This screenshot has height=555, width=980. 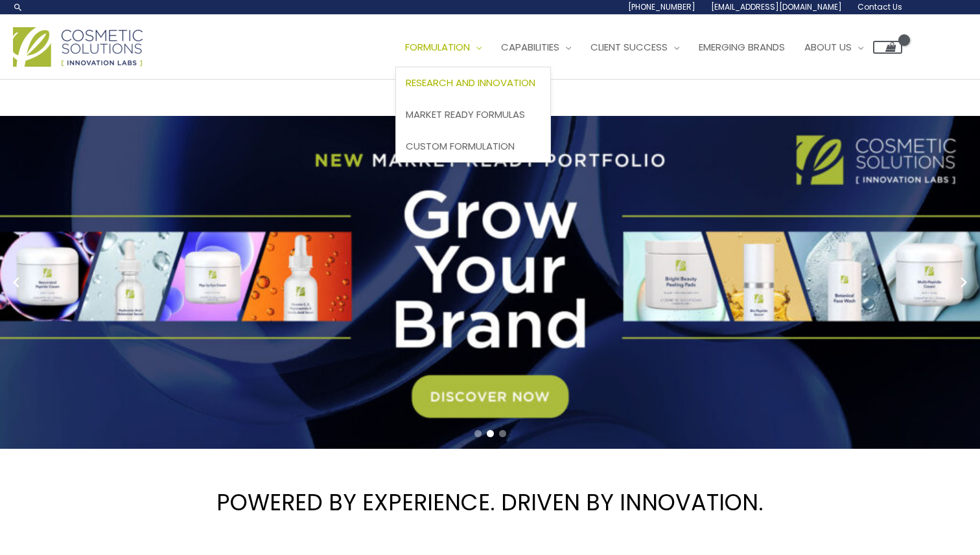 What do you see at coordinates (461, 146) in the screenshot?
I see `span: Custom Formulation` at bounding box center [461, 146].